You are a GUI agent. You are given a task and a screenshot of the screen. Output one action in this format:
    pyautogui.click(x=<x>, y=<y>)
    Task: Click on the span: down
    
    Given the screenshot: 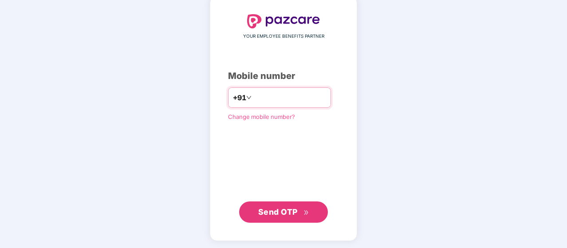 What is the action you would take?
    pyautogui.click(x=249, y=98)
    